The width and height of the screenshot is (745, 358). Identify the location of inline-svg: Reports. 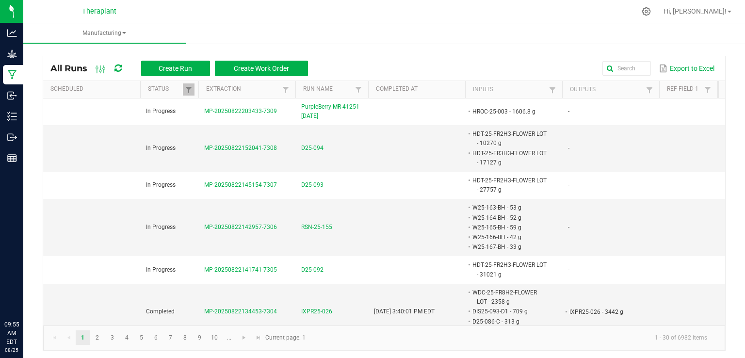
(12, 158).